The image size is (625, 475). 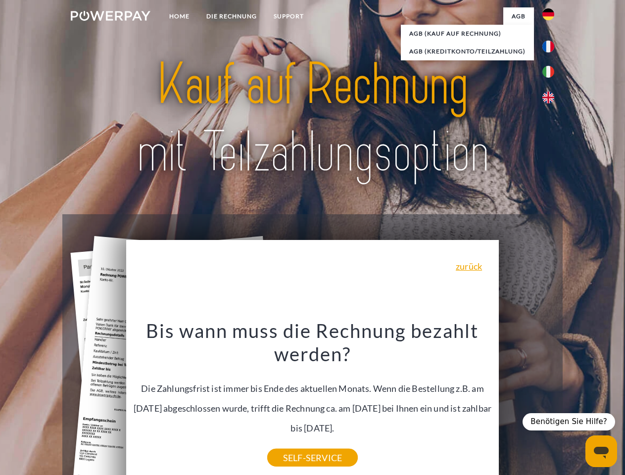 I want to click on img: fr, so click(x=548, y=47).